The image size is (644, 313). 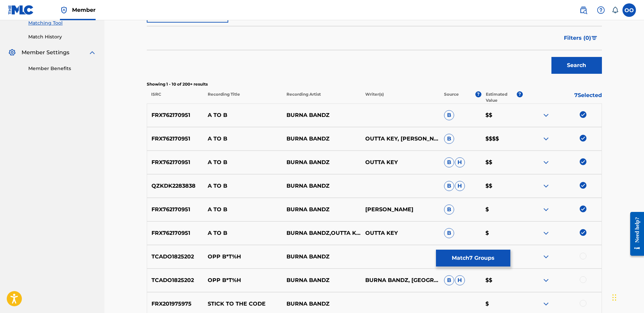 What do you see at coordinates (400, 97) in the screenshot?
I see `p: Writer(s)` at bounding box center [400, 97].